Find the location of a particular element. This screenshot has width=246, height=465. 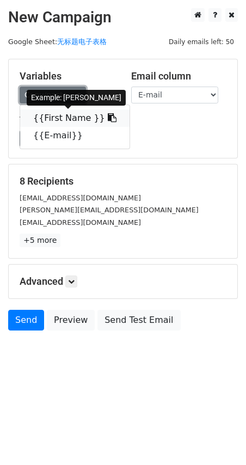

h2: New Campaign is located at coordinates (123, 17).